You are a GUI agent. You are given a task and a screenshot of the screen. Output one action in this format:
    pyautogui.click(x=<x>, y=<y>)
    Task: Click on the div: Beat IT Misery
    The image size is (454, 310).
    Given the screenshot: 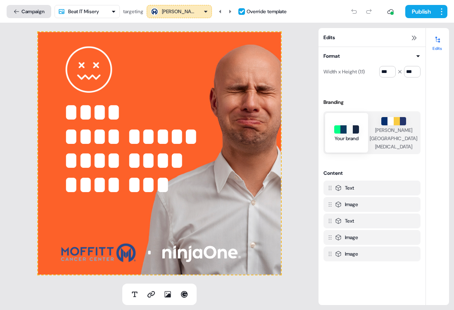 What is the action you would take?
    pyautogui.click(x=83, y=12)
    